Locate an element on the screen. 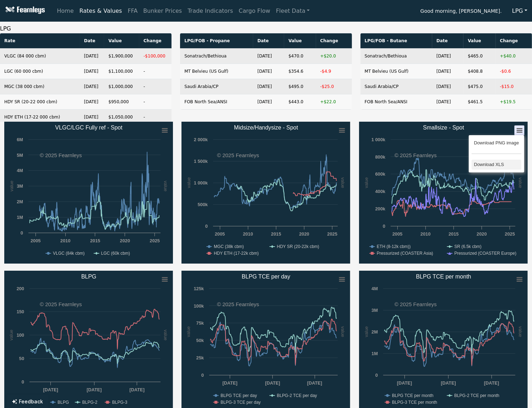 This screenshot has height=408, width=532. text: HDY SR (20-22k cbm) is located at coordinates (298, 247).